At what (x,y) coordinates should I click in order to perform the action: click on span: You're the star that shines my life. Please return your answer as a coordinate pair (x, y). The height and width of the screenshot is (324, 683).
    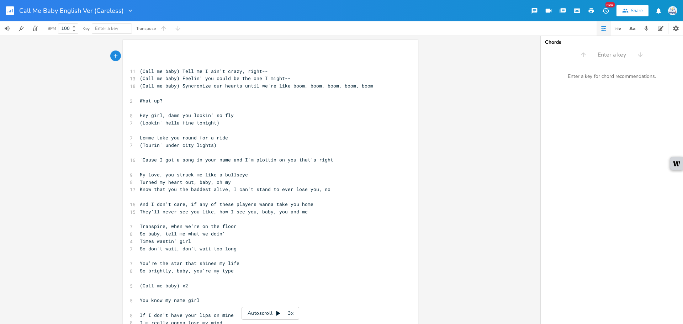
    Looking at the image, I should click on (190, 263).